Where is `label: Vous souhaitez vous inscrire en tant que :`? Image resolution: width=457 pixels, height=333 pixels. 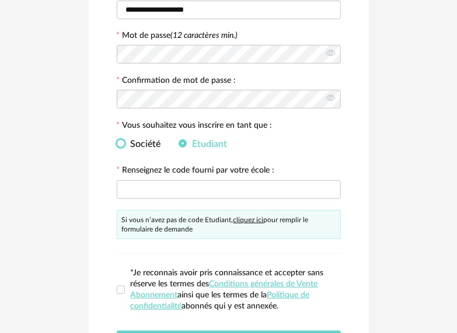 label: Vous souhaitez vous inscrire en tant que : is located at coordinates (194, 127).